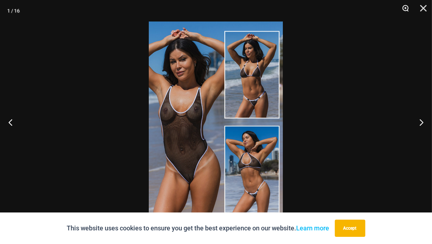  I want to click on p: This website uses cookies to ensure you get the best experience on our website., so click(198, 228).